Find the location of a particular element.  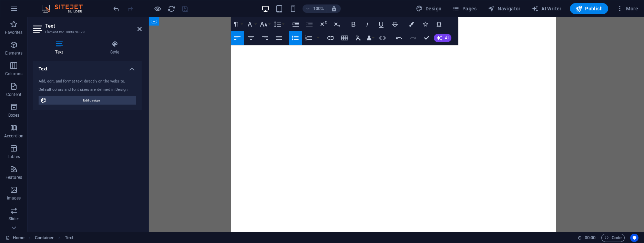

button: More is located at coordinates (626, 8).